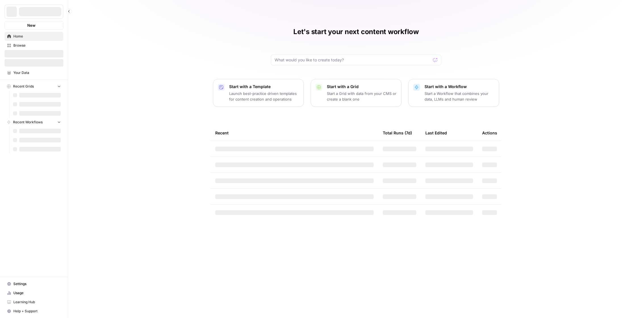 The height and width of the screenshot is (318, 644). I want to click on p: Start a Workflow that combines your data, LLMs and human review, so click(460, 96).